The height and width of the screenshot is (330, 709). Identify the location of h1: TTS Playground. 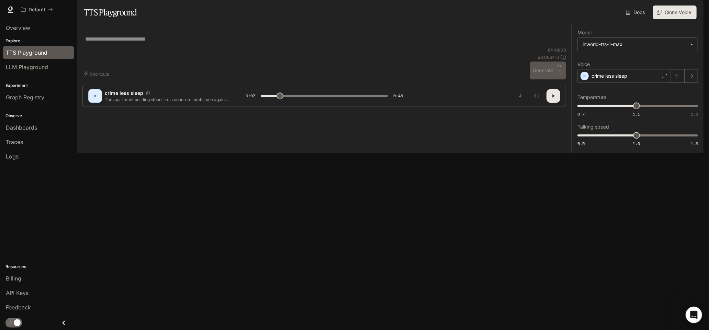
(110, 12).